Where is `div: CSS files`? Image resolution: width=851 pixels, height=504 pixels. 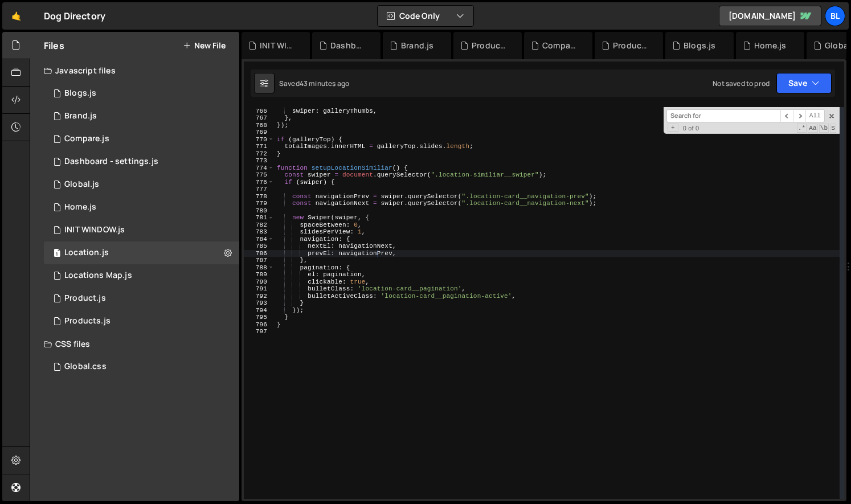 div: CSS files is located at coordinates (134, 344).